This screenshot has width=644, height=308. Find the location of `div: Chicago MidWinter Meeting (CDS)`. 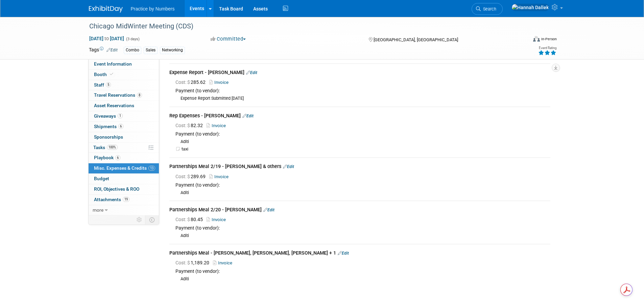

div: Chicago MidWinter Meeting (CDS) is located at coordinates (302, 26).